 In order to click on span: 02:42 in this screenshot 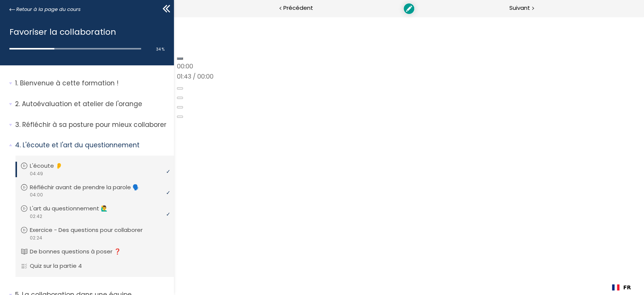, I will do `click(36, 216)`.